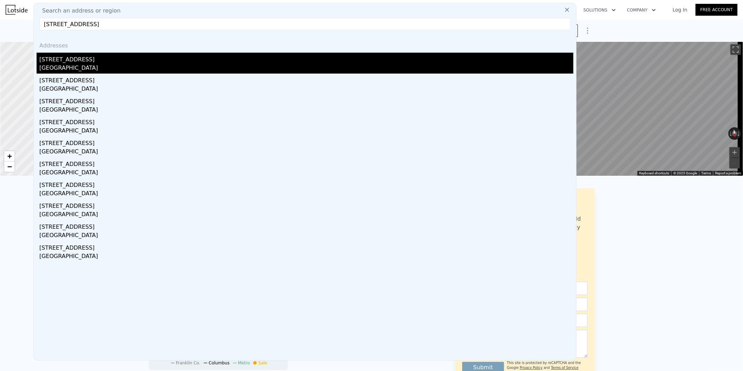 Image resolution: width=743 pixels, height=371 pixels. What do you see at coordinates (680, 10) in the screenshot?
I see `a: Log In` at bounding box center [680, 10].